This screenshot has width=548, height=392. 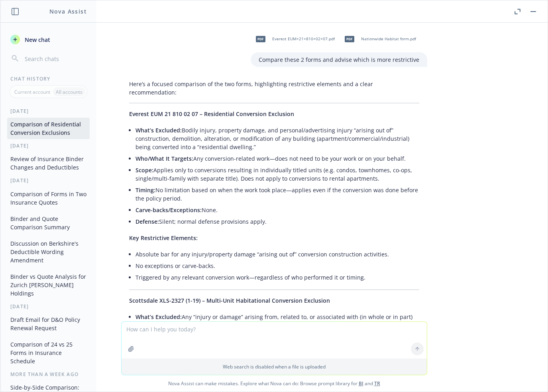 What do you see at coordinates (48, 223) in the screenshot?
I see `button: Binder and Quote Comparison Summary` at bounding box center [48, 223].